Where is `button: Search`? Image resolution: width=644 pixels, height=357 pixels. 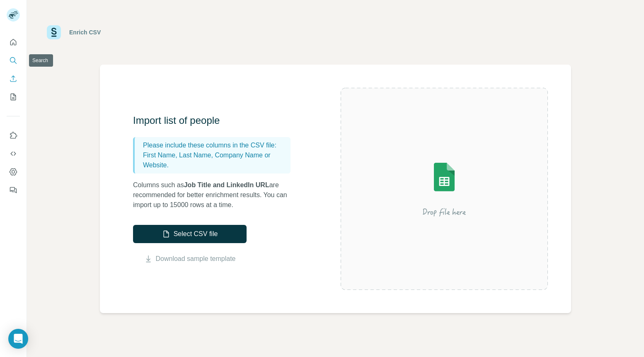
button: Search is located at coordinates (13, 60).